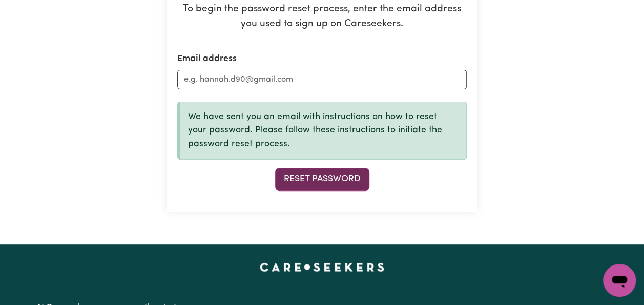 This screenshot has width=644, height=305. I want to click on label: Email address, so click(207, 59).